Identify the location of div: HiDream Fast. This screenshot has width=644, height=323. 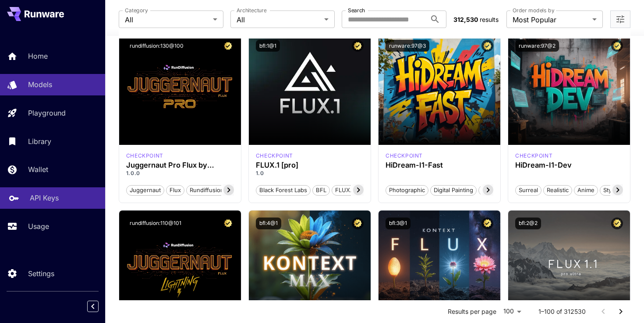
(404, 156).